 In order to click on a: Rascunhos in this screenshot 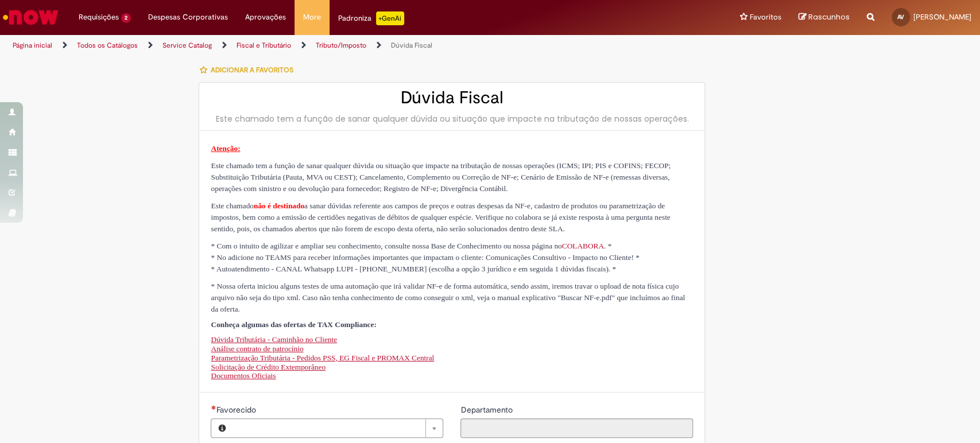, I will do `click(824, 17)`.